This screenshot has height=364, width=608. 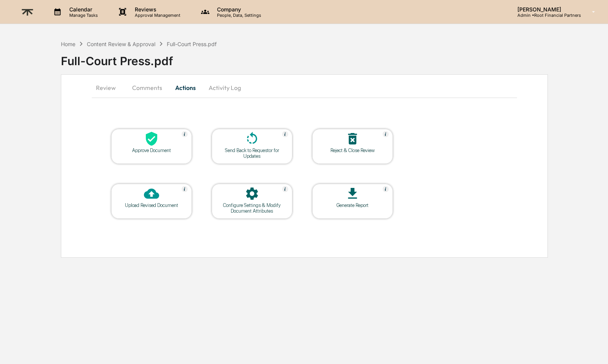 What do you see at coordinates (152, 150) in the screenshot?
I see `div: Approve Document` at bounding box center [152, 150].